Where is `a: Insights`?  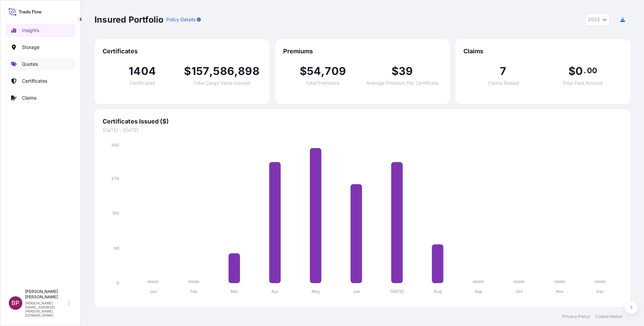
a: Insights is located at coordinates (40, 30).